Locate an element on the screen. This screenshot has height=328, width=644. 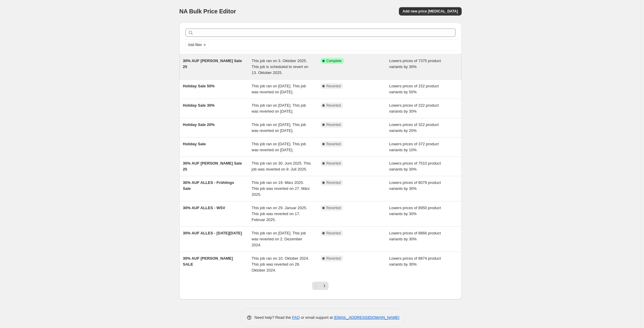
span: Complete is located at coordinates (334, 61).